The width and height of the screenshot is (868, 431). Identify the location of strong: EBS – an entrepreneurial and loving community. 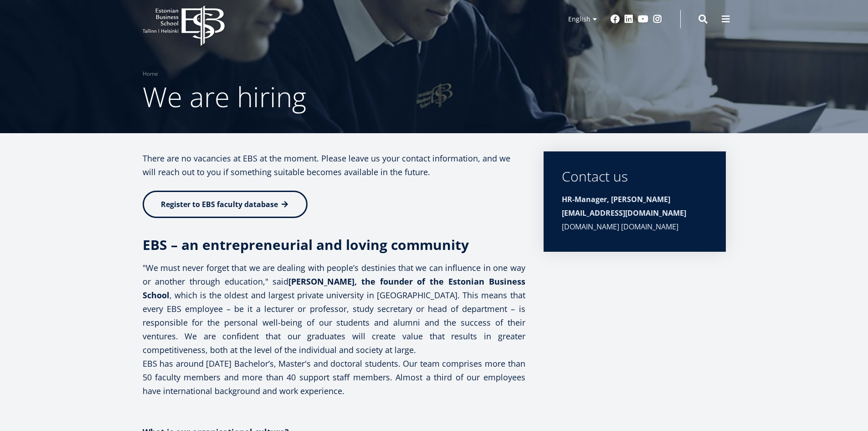
(306, 245).